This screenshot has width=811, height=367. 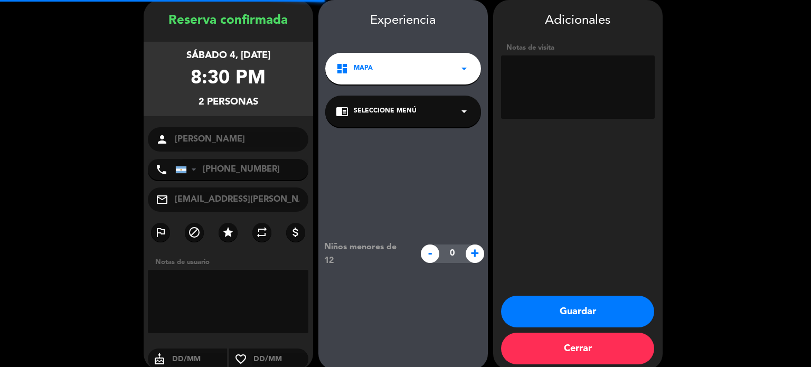 I want to click on i: star, so click(x=228, y=232).